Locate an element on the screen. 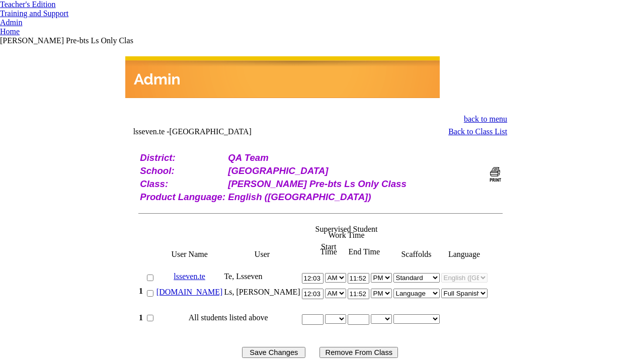 The height and width of the screenshot is (362, 644). img: teacher_arrow_small.png is located at coordinates (70, 15).